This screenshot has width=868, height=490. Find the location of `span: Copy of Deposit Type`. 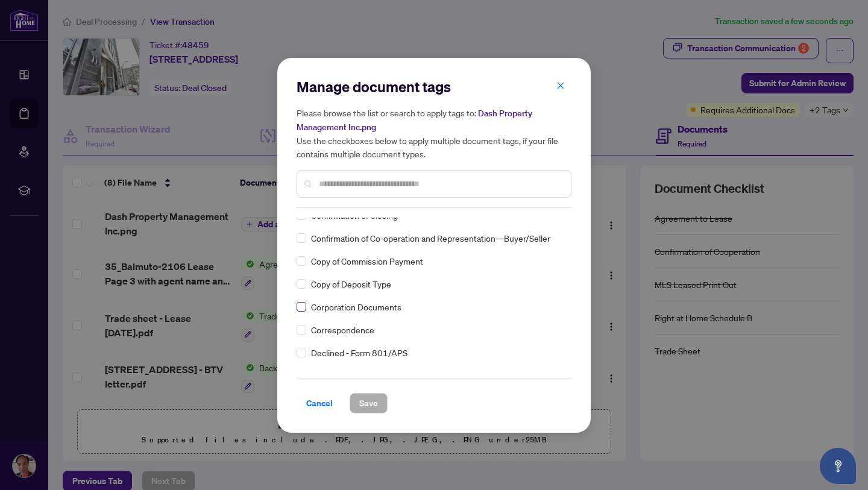

span: Copy of Deposit Type is located at coordinates (351, 284).